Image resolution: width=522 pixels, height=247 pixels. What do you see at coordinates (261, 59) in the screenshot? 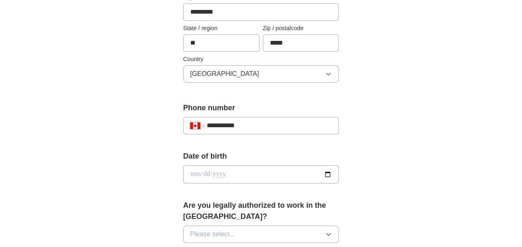
I see `label: Country` at bounding box center [261, 59].